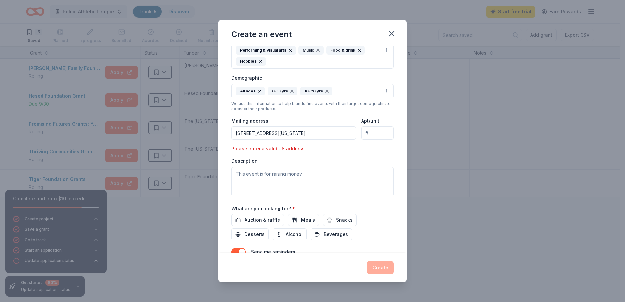  I want to click on span: Alcohol, so click(294, 234).